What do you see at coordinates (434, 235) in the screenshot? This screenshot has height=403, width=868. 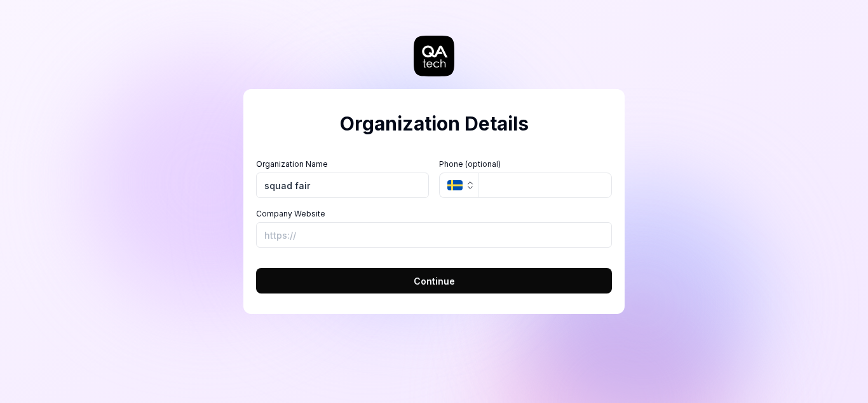 I see `input: https://` at bounding box center [434, 235].